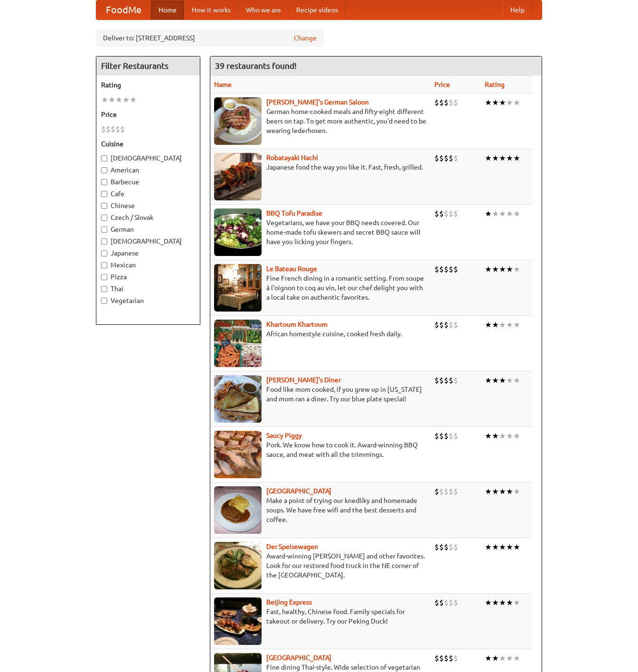 The width and height of the screenshot is (638, 672). What do you see at coordinates (148, 218) in the screenshot?
I see `label: Czech / Slovak` at bounding box center [148, 218].